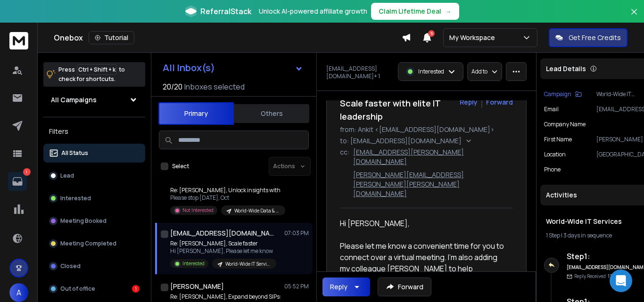 This screenshot has height=302, width=644. What do you see at coordinates (19, 293) in the screenshot?
I see `span: A` at bounding box center [19, 293].